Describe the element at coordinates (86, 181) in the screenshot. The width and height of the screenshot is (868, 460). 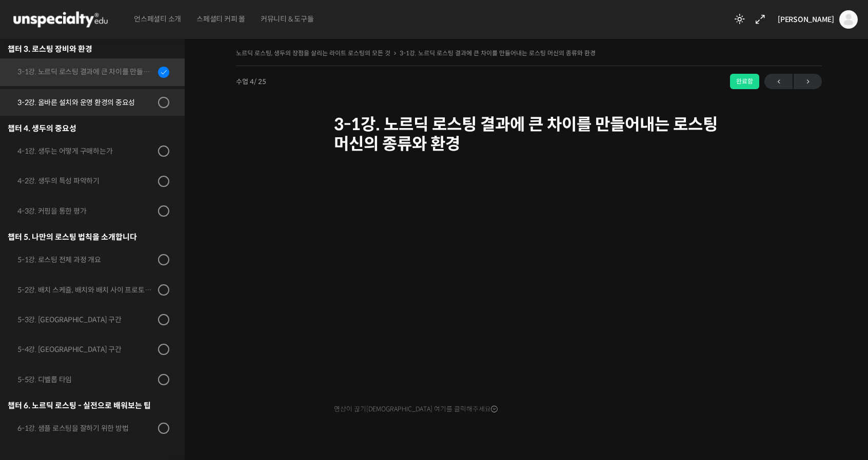
I see `div: 4-2강. 생두의 특성 파악하기` at that location.